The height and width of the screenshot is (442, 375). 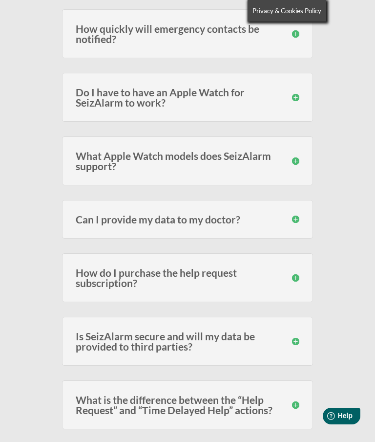 I want to click on h3: Do I have to have an Apple Watch for SeizAlarm to work?, so click(x=188, y=97).